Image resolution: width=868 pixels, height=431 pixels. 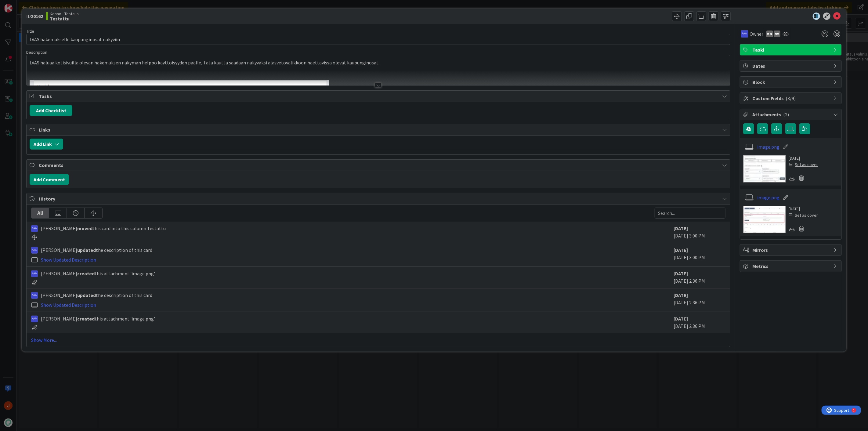 What do you see at coordinates (32, 5) in the screenshot?
I see `div: 1` at bounding box center [32, 5].